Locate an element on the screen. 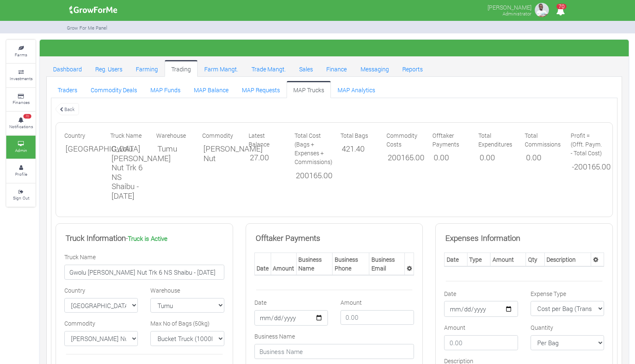 The height and width of the screenshot is (364, 635). a: MAP Analytics is located at coordinates (356, 89).